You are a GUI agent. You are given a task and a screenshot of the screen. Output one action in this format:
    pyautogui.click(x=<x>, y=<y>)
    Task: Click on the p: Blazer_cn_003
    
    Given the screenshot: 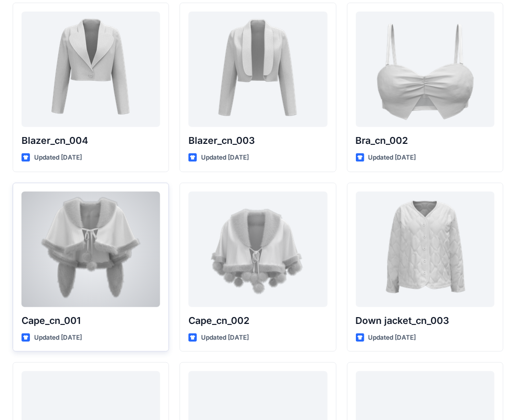 What is the action you would take?
    pyautogui.click(x=257, y=141)
    